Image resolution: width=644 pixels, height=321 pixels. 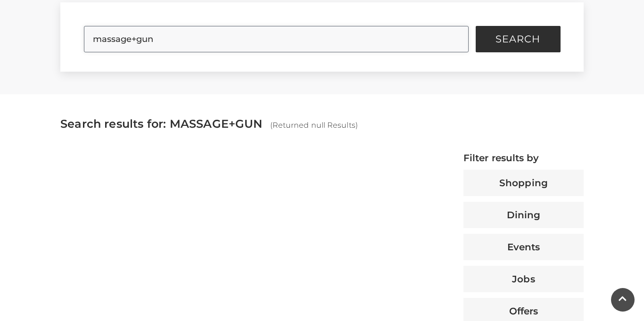 What do you see at coordinates (161, 123) in the screenshot?
I see `span: Search results for: MASSAGE+GUN` at bounding box center [161, 123].